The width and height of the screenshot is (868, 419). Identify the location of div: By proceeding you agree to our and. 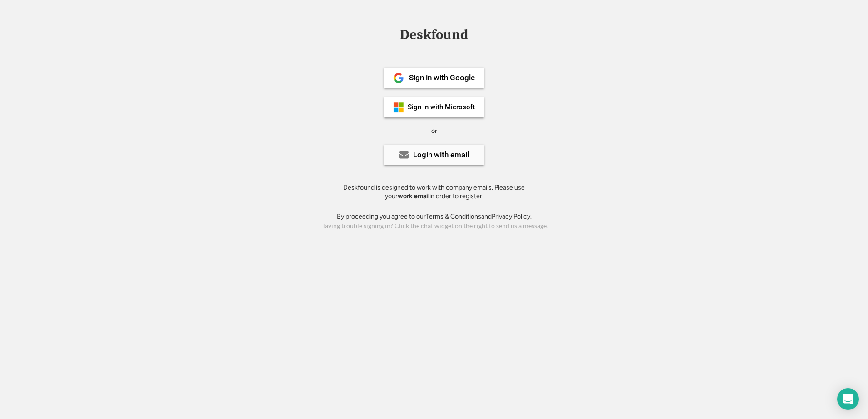
(434, 217).